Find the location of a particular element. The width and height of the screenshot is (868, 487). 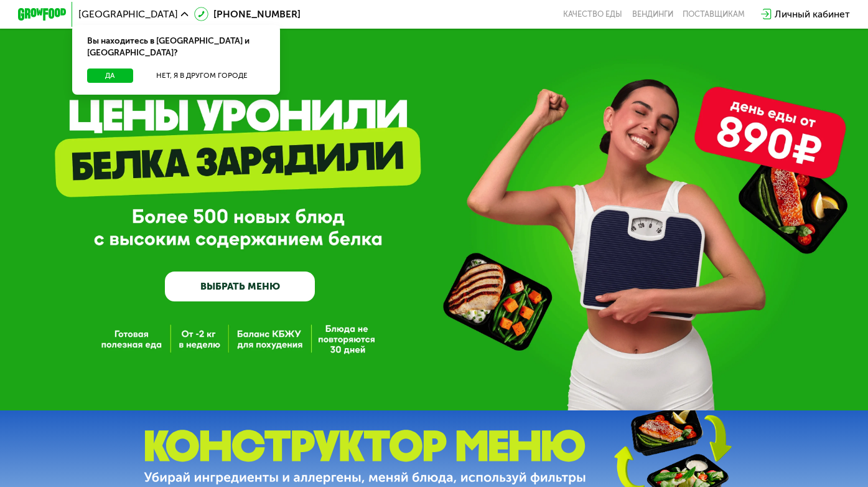

div: поставщикам is located at coordinates (713, 15).